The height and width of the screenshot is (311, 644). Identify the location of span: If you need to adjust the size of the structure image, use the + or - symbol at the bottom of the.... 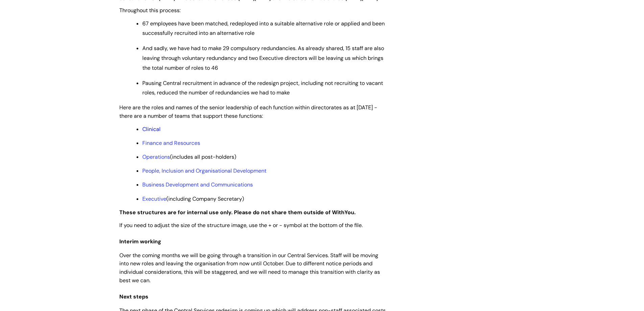
(241, 225).